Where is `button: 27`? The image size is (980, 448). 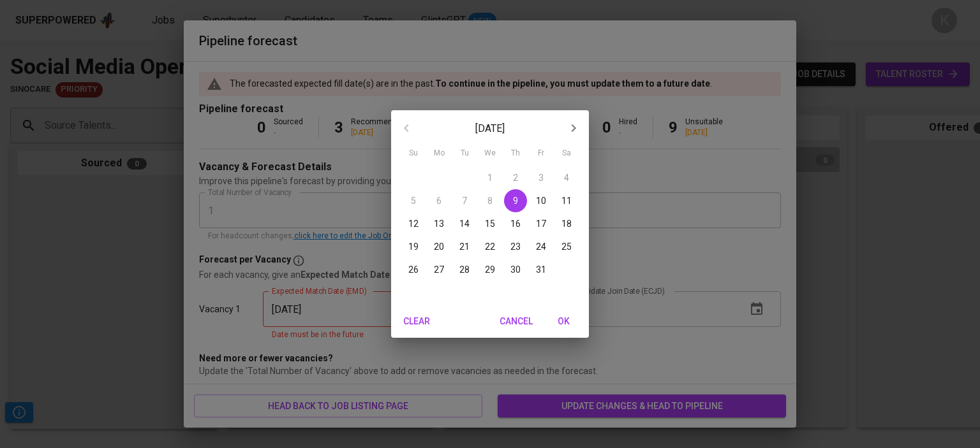 button: 27 is located at coordinates (439, 270).